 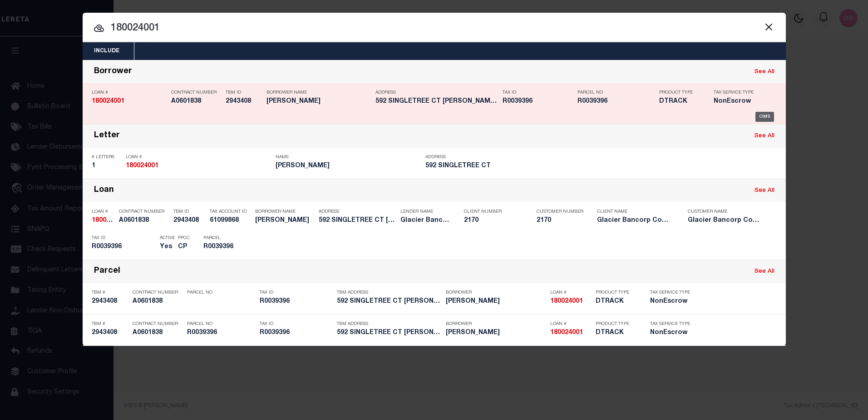 What do you see at coordinates (107, 136) in the screenshot?
I see `div: Letter` at bounding box center [107, 136].